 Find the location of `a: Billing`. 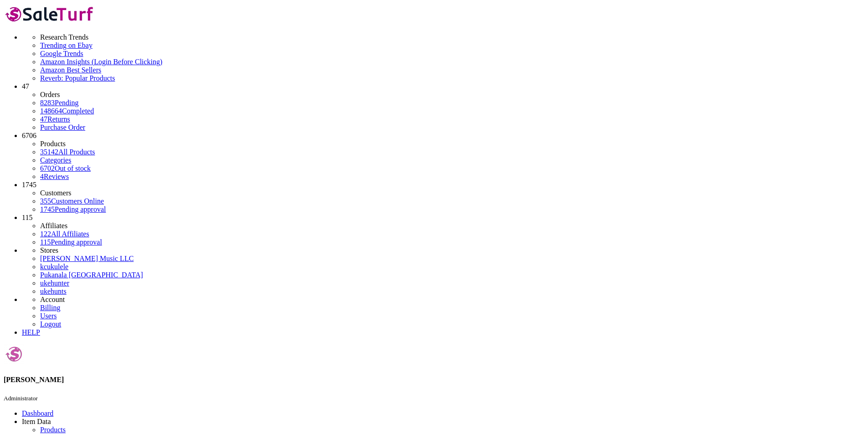

a: Billing is located at coordinates (50, 307).